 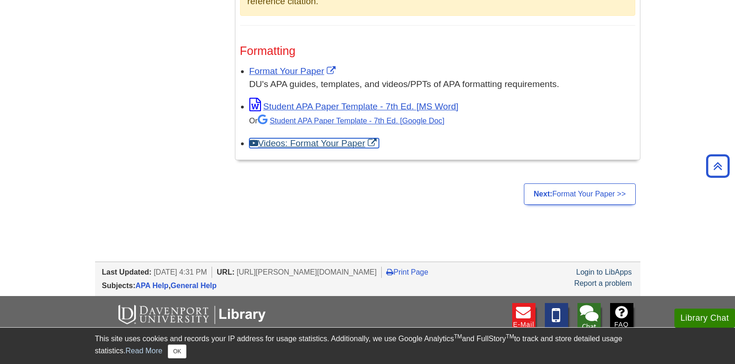 What do you see at coordinates (177, 352) in the screenshot?
I see `button: Close` at bounding box center [177, 352].